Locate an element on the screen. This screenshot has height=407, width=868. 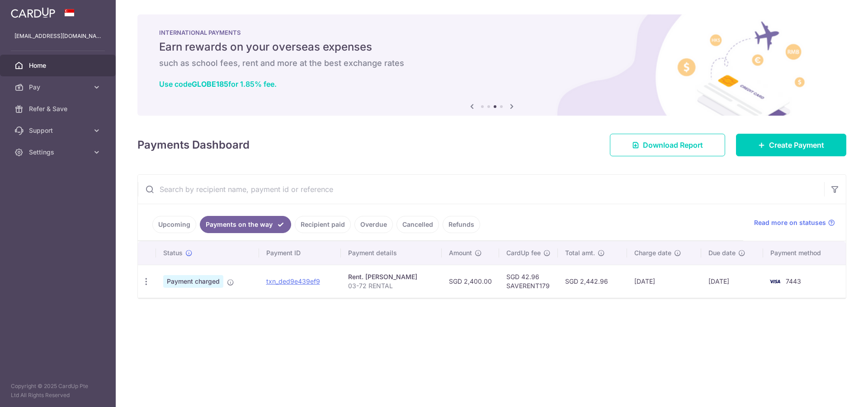
a: Cancelled is located at coordinates (418, 225).